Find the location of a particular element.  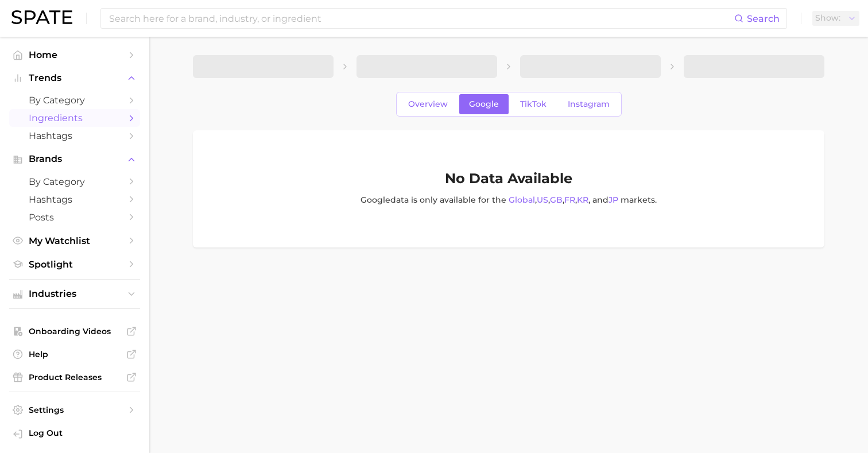

a: Settings is located at coordinates (75, 410).